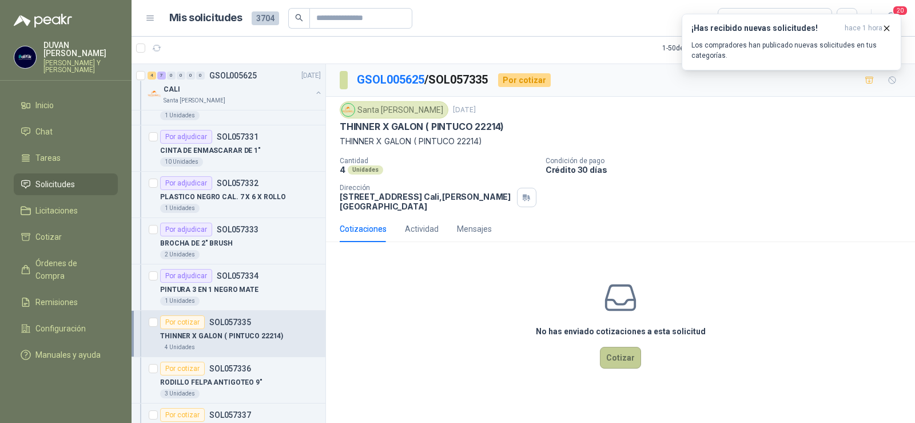 The width and height of the screenshot is (915, 423). I want to click on span: hace 1 hora, so click(864, 28).